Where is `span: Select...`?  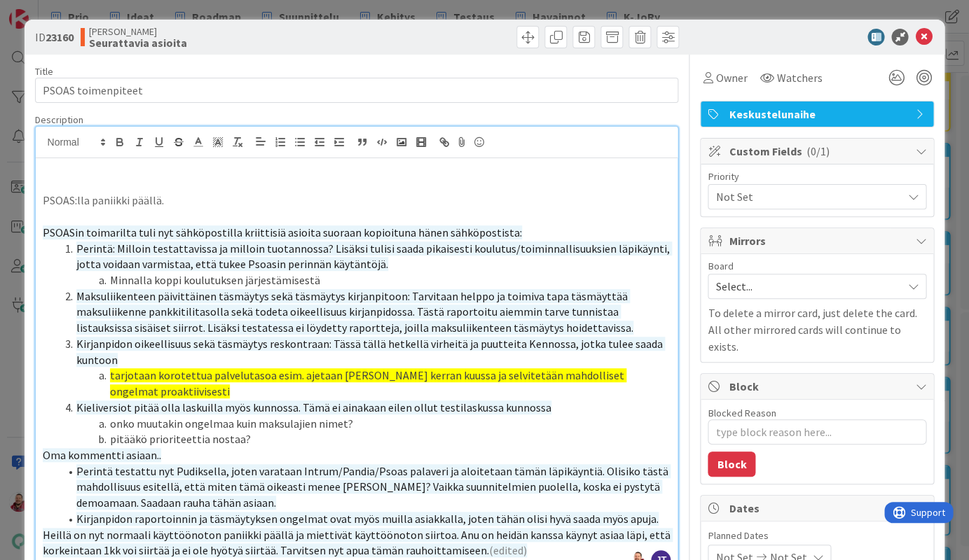 span: Select... is located at coordinates (805, 286).